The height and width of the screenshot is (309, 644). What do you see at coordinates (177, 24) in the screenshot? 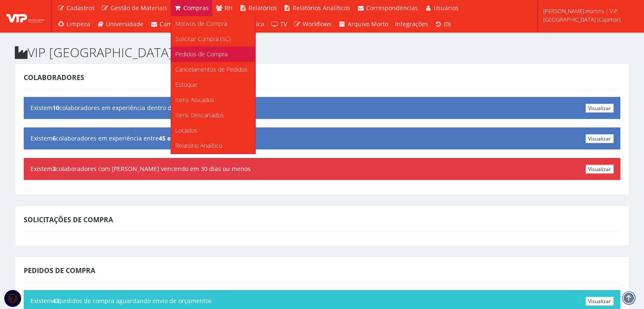
I see `span: Campanhas` at bounding box center [177, 24].